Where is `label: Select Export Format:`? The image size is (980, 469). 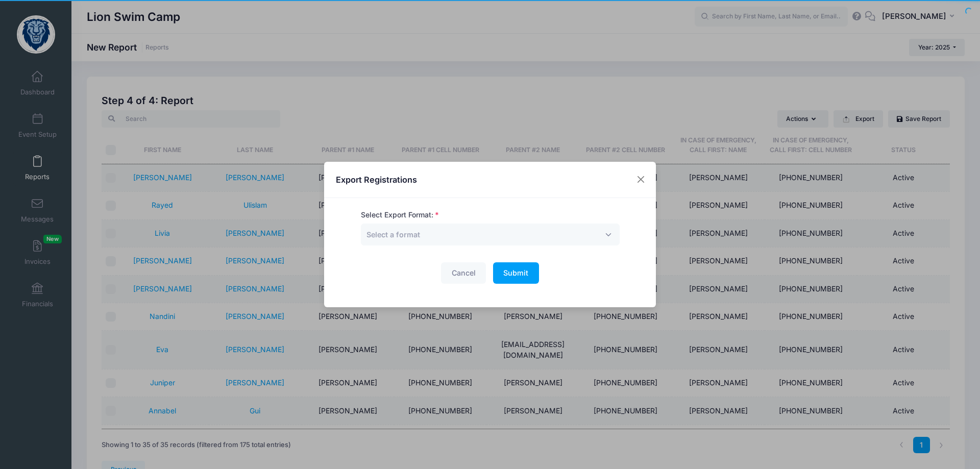 label: Select Export Format: is located at coordinates (399, 215).